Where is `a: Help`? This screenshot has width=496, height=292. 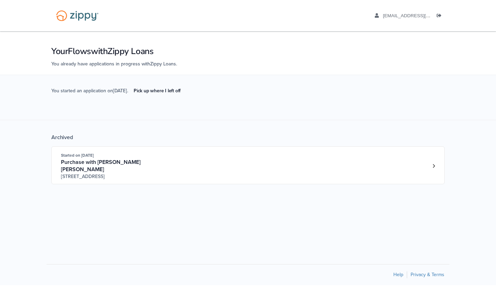
a: Help is located at coordinates (399, 275).